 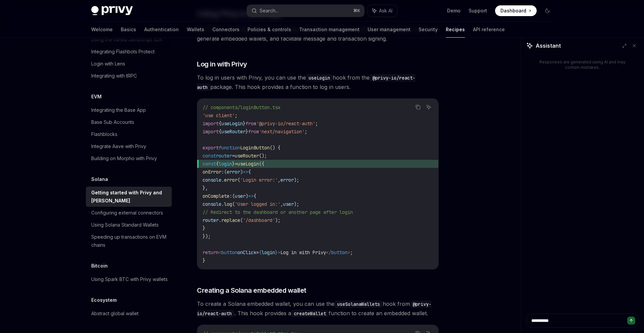 I want to click on span: Creating a Solana embedded wallet, so click(x=251, y=290).